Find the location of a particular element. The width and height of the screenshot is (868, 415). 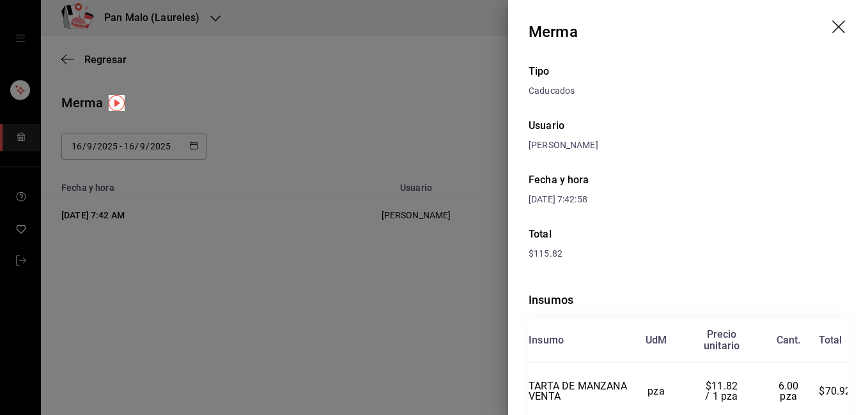

img: Tooltip marker is located at coordinates (116, 103).